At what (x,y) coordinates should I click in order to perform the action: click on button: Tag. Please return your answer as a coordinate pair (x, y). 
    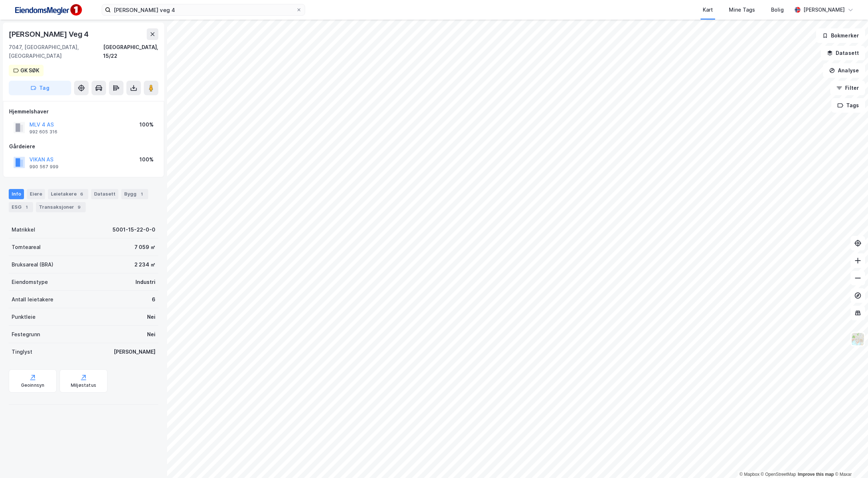
    Looking at the image, I should click on (40, 88).